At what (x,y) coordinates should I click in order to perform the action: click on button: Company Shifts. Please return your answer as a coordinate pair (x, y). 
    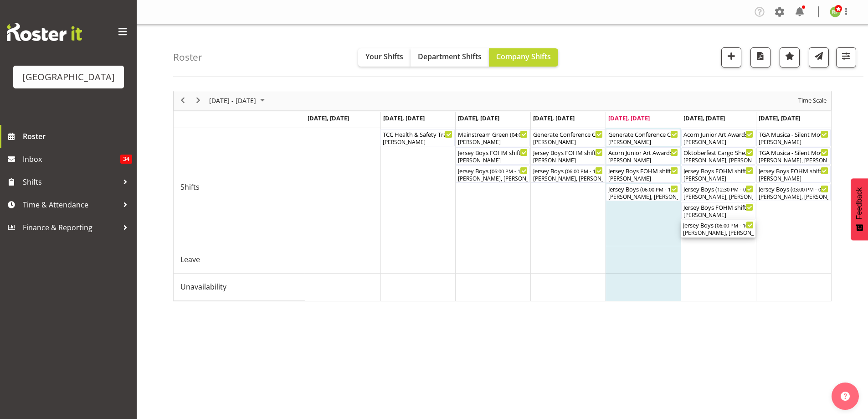
    Looking at the image, I should click on (524, 57).